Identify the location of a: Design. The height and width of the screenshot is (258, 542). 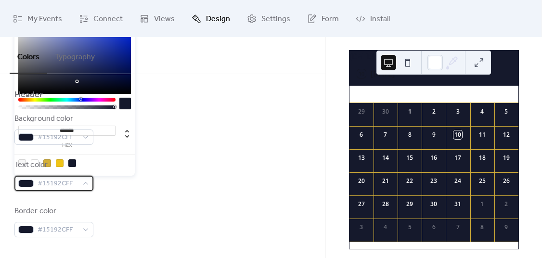
(211, 18).